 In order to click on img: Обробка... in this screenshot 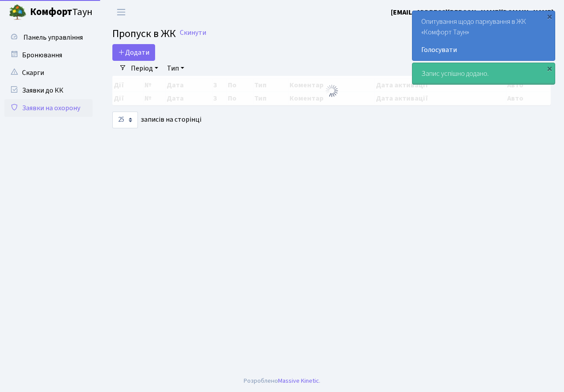, I will do `click(332, 91)`.